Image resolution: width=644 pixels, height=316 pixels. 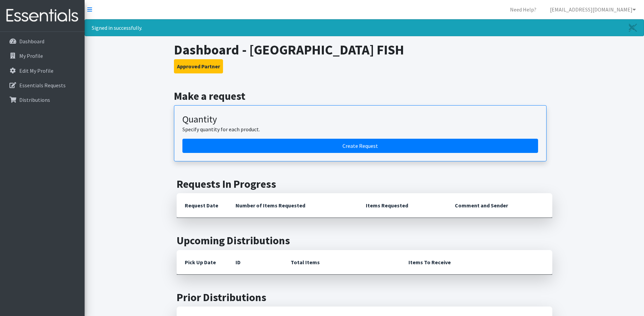 I want to click on th: Comment and Sender, so click(x=499, y=205).